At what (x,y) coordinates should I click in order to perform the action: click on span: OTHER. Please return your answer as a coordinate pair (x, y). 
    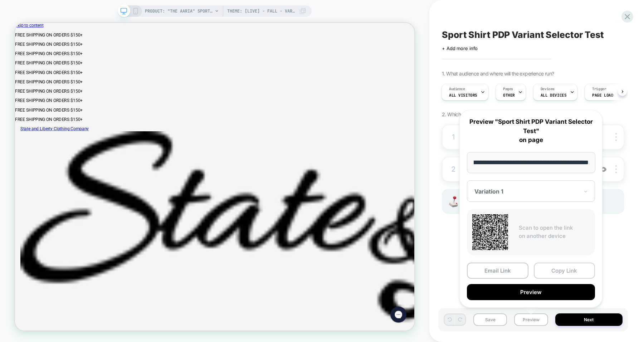
    Looking at the image, I should click on (509, 95).